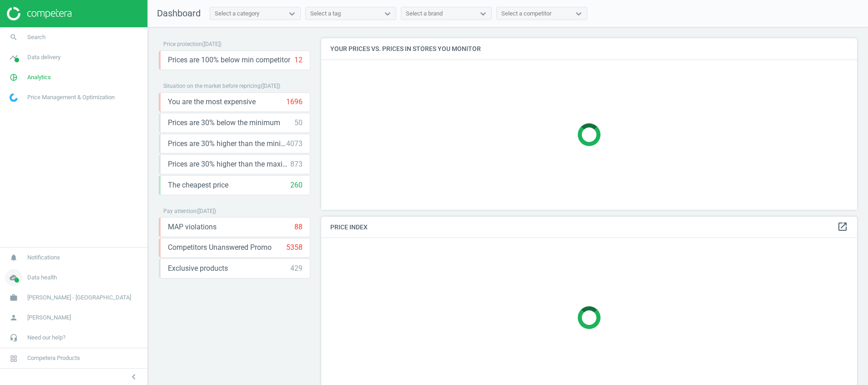 Image resolution: width=868 pixels, height=385 pixels. Describe the element at coordinates (229, 60) in the screenshot. I see `span: Prices are 100% below min competitor` at that location.